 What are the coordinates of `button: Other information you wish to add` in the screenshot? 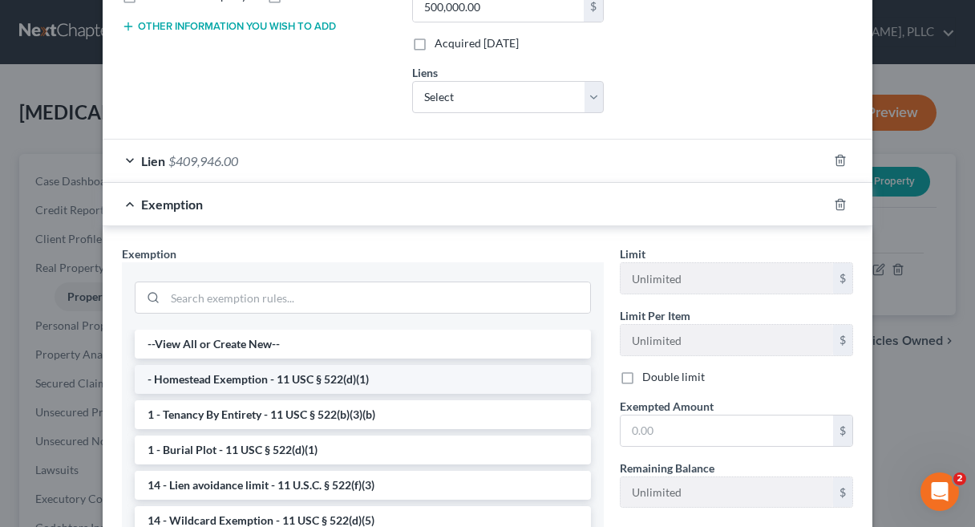 It's located at (228, 26).